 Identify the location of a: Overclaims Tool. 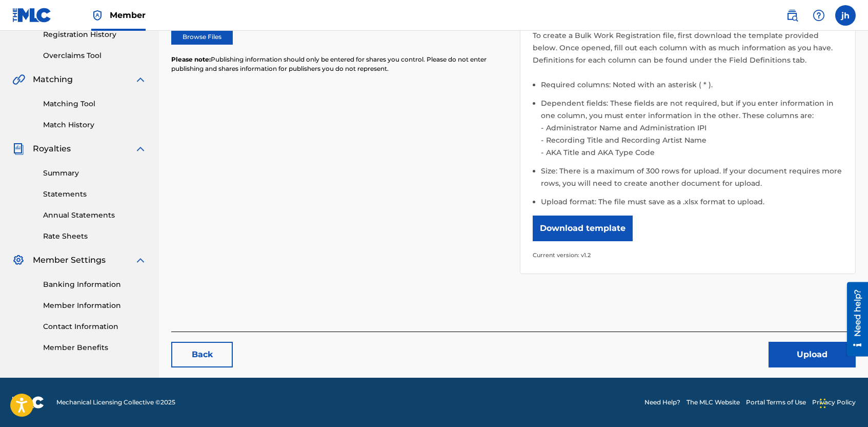
(95, 56).